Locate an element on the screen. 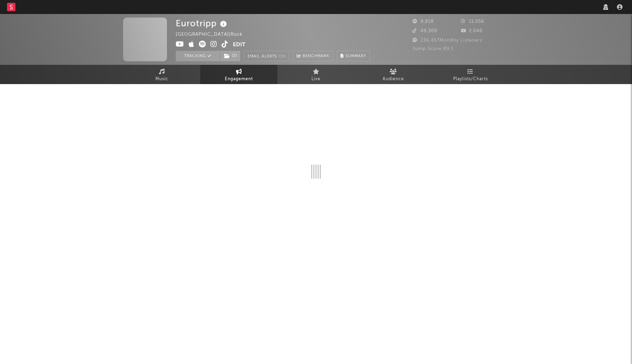  span: ( 2 ) is located at coordinates (230, 56).